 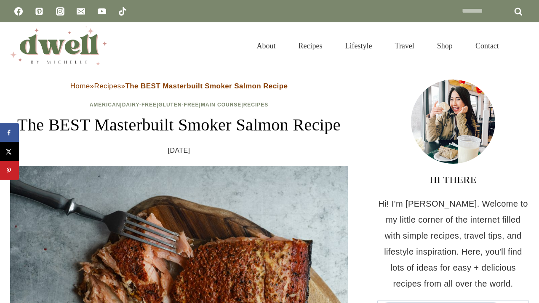 What do you see at coordinates (19, 11) in the screenshot?
I see `a: Facebook` at bounding box center [19, 11].